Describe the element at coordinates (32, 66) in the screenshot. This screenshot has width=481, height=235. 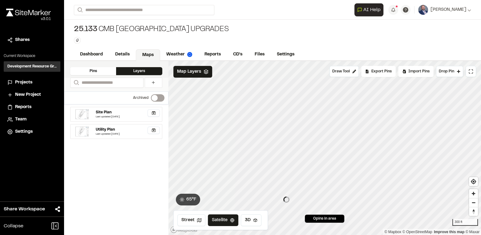
I see `h3: Development Resource Group` at that location.